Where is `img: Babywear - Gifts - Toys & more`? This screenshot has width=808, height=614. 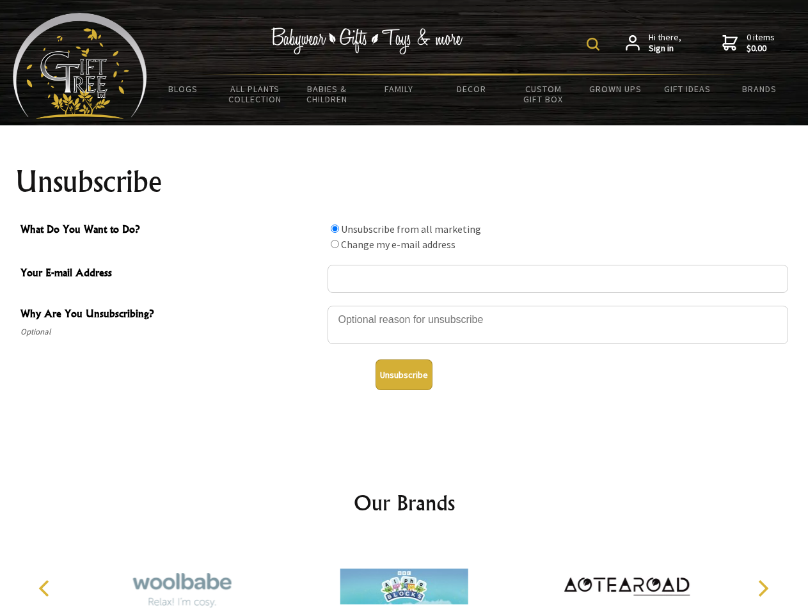
img: Babywear - Gifts - Toys & more is located at coordinates (367, 41).